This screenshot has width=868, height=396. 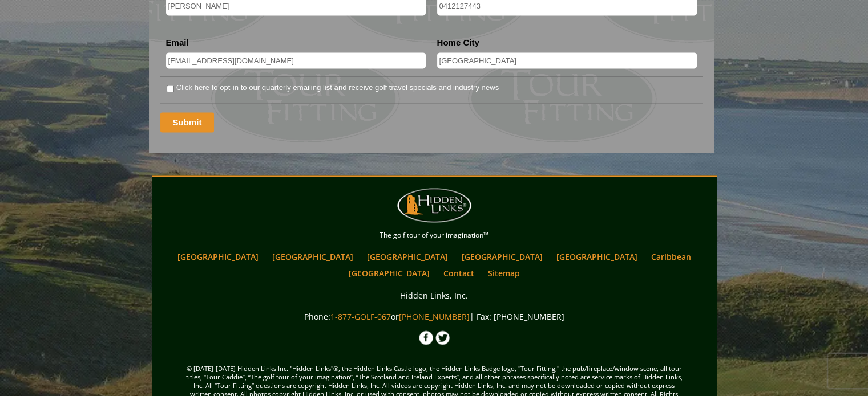 I want to click on a: Contact, so click(x=458, y=273).